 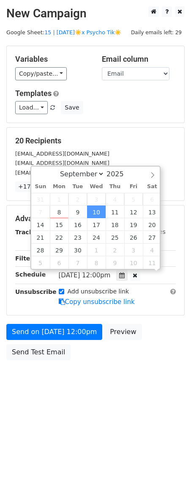 What do you see at coordinates (59, 224) in the screenshot?
I see `span: September 15, 2025` at bounding box center [59, 224].